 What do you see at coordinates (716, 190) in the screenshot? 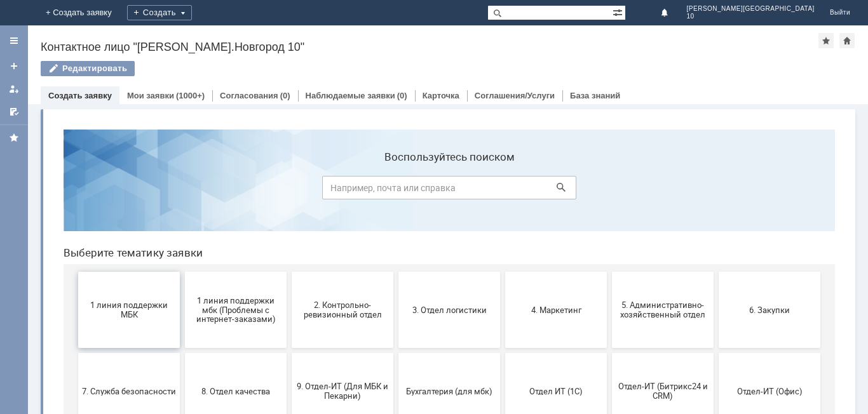
I see `button: 6. Закупки` at bounding box center [716, 190].